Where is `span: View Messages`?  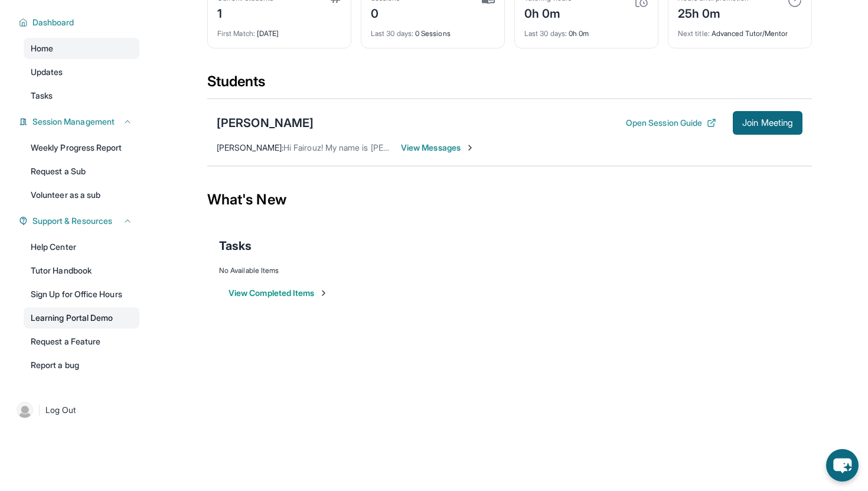 span: View Messages is located at coordinates (438, 148).